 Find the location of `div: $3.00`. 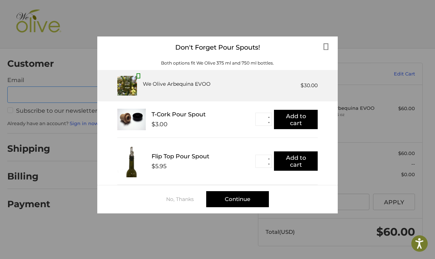

div: $3.00 is located at coordinates (160, 124).